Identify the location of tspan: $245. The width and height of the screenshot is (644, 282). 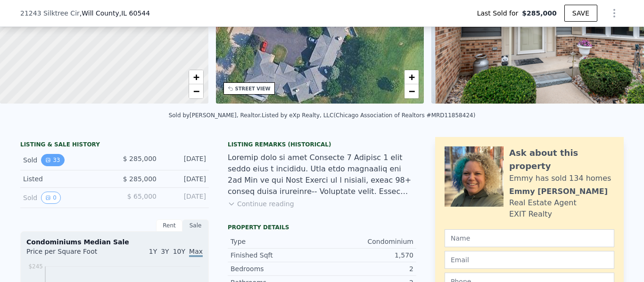
(35, 266).